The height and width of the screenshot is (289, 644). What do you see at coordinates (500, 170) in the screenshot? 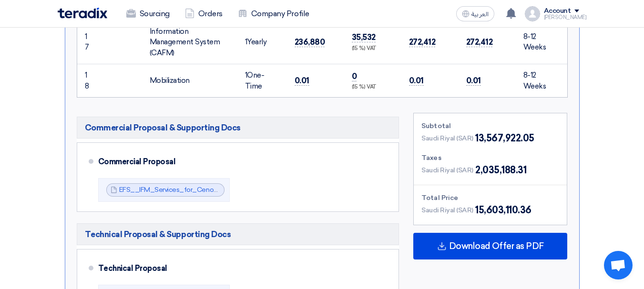
I see `span: 2,035,188.31` at bounding box center [500, 170].